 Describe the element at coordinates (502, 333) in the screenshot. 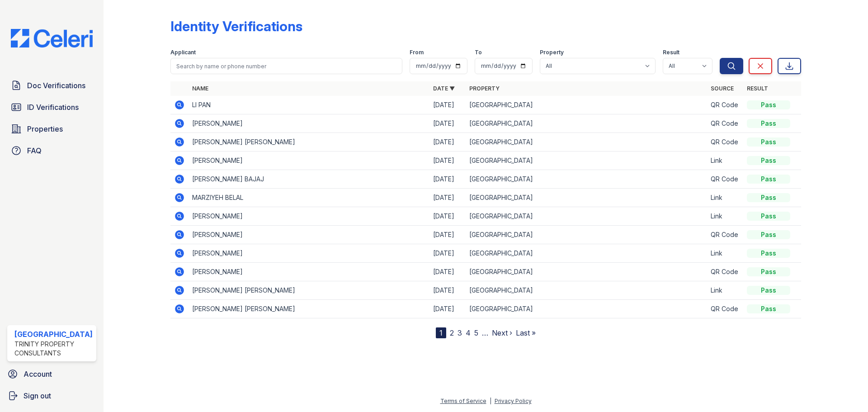

I see `a: Next ›` at that location.